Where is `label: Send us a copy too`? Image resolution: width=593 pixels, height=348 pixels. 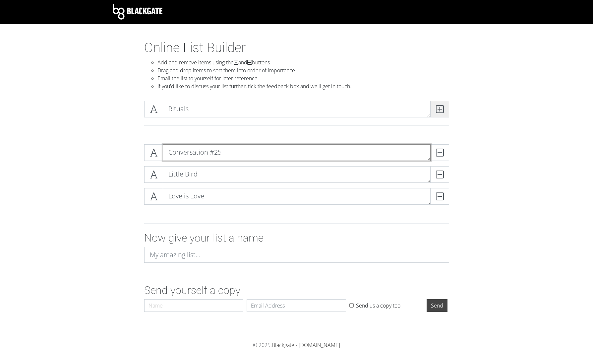
label: Send us a copy too is located at coordinates (378, 305).